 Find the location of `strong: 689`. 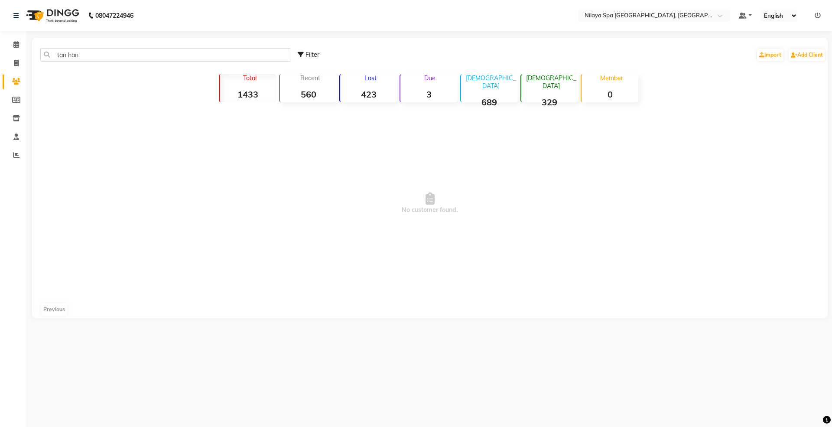

strong: 689 is located at coordinates (489, 102).